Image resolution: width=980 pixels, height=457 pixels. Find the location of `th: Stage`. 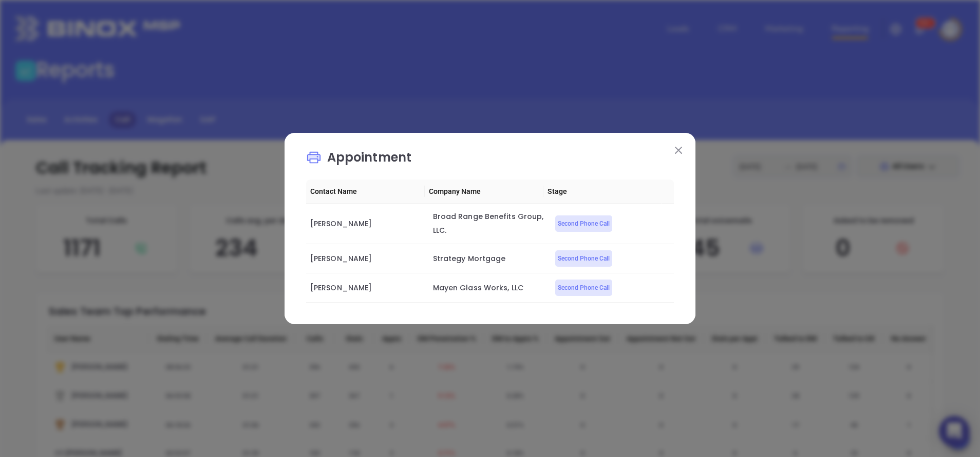

th: Stage is located at coordinates (603, 191).